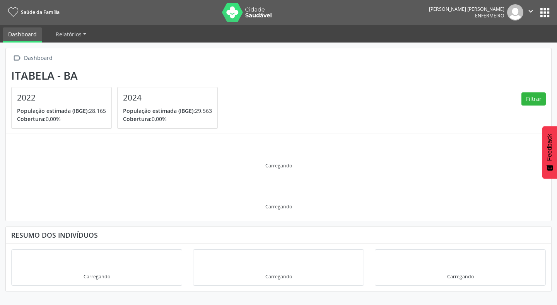  What do you see at coordinates (545, 12) in the screenshot?
I see `button: apps` at bounding box center [545, 12].